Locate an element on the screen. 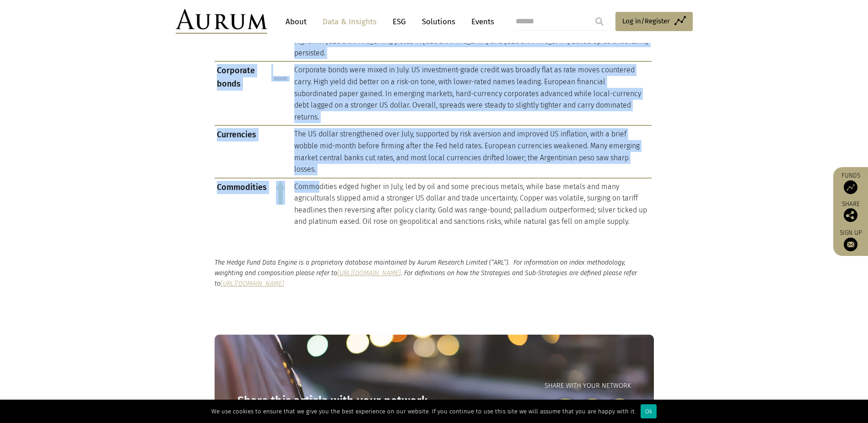  td: Corporate bonds is located at coordinates (242, 93).